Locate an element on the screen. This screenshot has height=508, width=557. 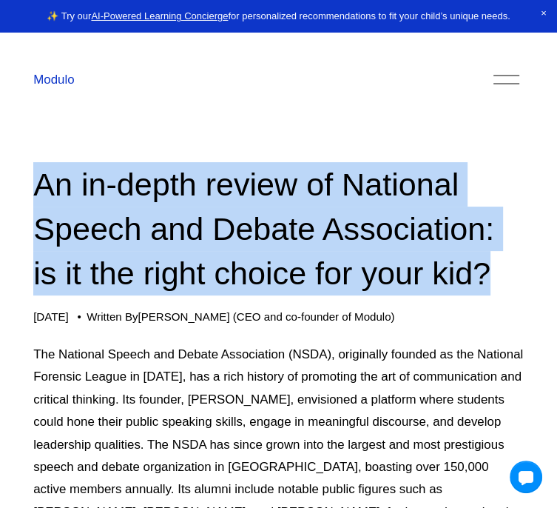
a: Modulo is located at coordinates (53, 79).